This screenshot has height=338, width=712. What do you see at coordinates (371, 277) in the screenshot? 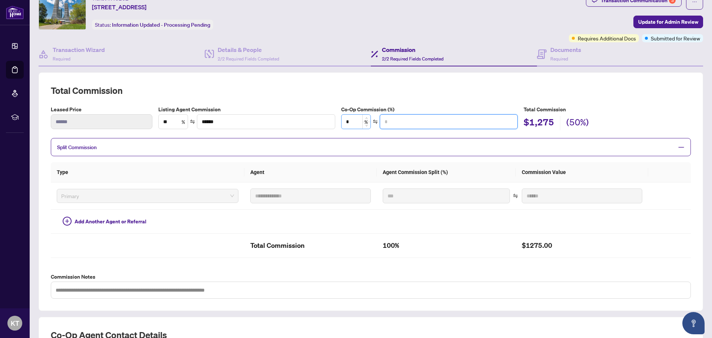
I see `label: Commission Notes` at bounding box center [371, 277].